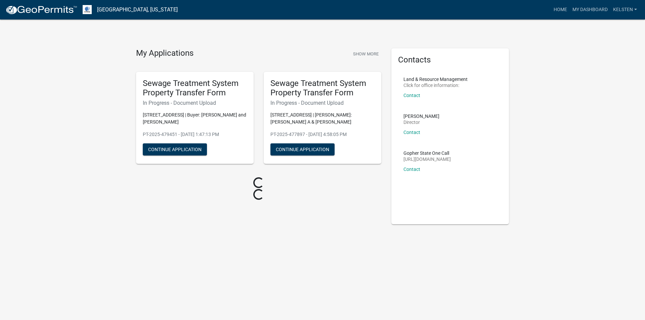  Describe the element at coordinates (590, 10) in the screenshot. I see `a: My Dashboard` at that location.